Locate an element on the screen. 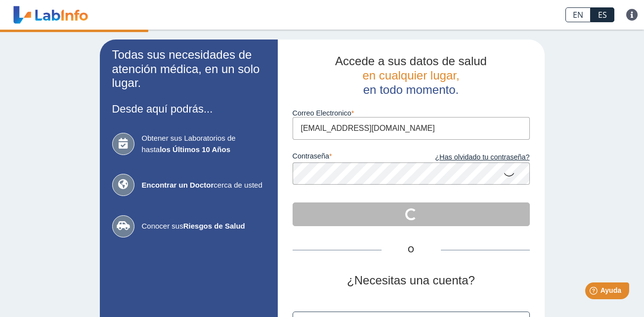  b: Encontrar un Doctor is located at coordinates (178, 184).